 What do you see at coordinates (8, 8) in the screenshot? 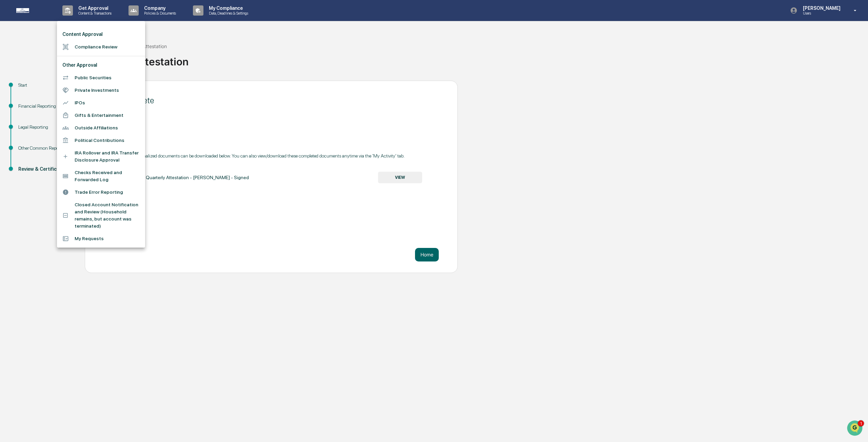
I see `img: f2157a4c-a0d3-4daa-907e-bb6f0de503a5-1751232295721` at bounding box center [8, 8].